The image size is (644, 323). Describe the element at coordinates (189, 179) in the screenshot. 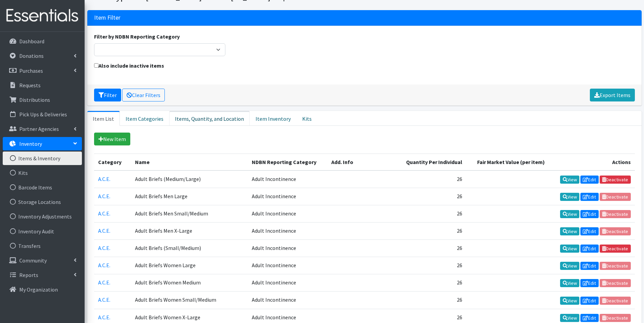

I see `td: Adult Briefs (Medium/Large)` at that location.